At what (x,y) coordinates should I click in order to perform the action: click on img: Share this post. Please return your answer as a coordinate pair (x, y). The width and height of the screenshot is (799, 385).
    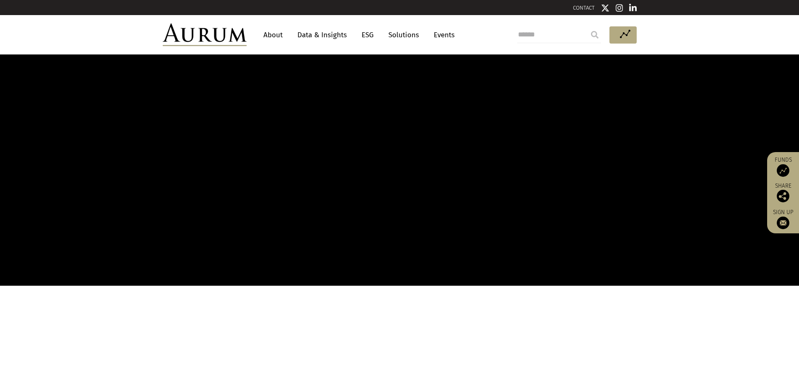
    Looking at the image, I should click on (783, 196).